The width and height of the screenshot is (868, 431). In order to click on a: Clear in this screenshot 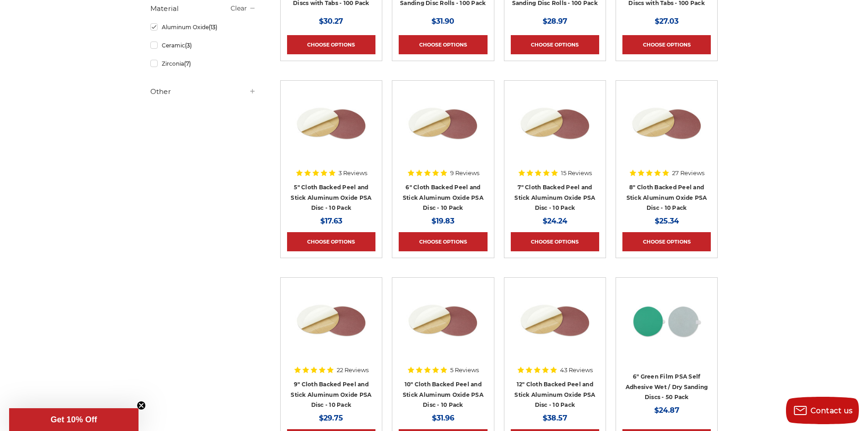, I will do `click(238, 8)`.